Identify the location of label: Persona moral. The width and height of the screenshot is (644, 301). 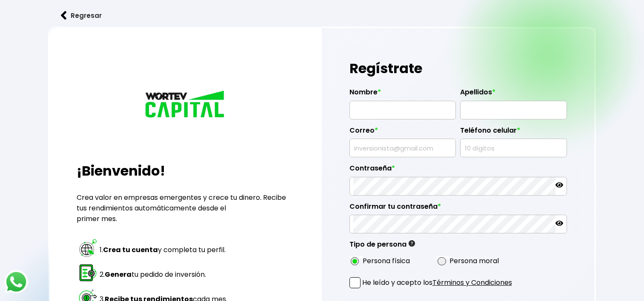
(474, 261).